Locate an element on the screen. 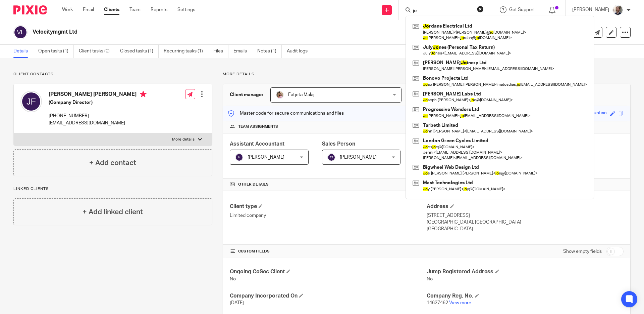 Image resolution: width=644 pixels, height=314 pixels. a: Reports is located at coordinates (159, 10).